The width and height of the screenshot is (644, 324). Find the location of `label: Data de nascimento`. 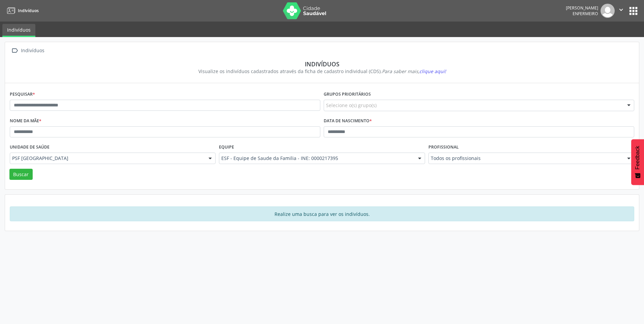

label: Data de nascimento is located at coordinates (348, 121).